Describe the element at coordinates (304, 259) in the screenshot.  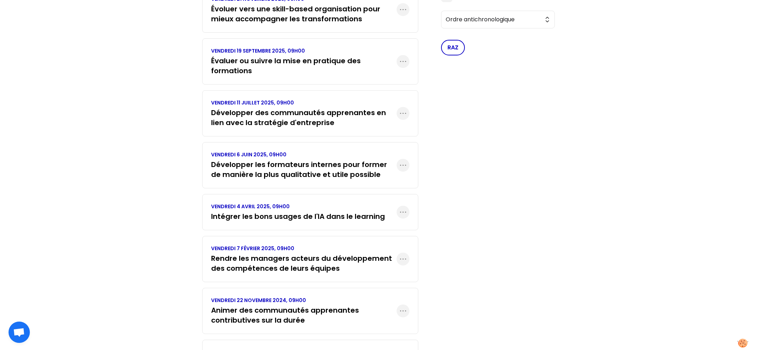
I see `a: VENDREDI 7 FÉVRIER 2025, 09H00Rendre les managers acteurs du développement des compétences de leu...` at that location.